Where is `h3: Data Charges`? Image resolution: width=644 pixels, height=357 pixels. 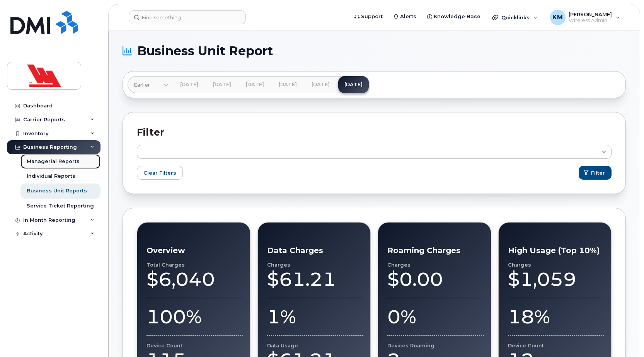 h3: Data Charges is located at coordinates (316, 251).